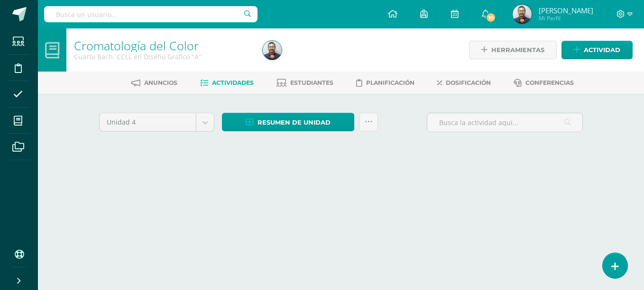  I want to click on a: Planificación, so click(385, 83).